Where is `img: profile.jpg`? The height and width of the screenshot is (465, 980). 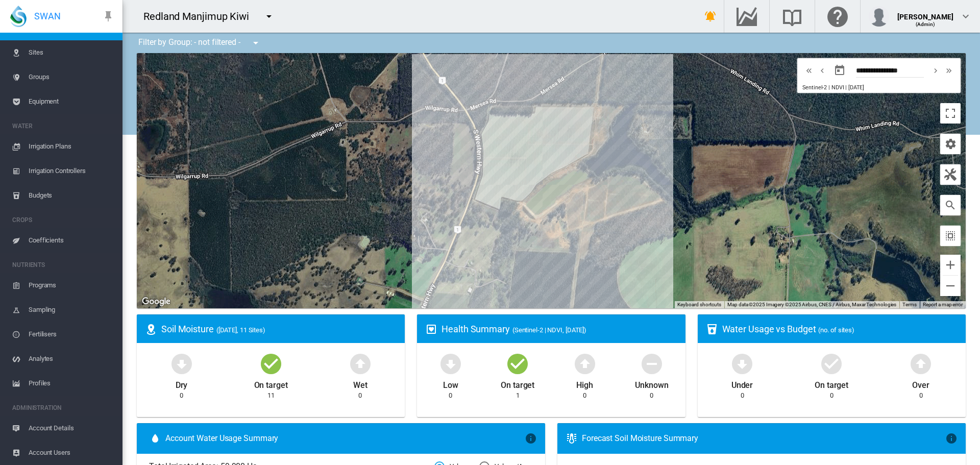 img: profile.jpg is located at coordinates (879, 16).